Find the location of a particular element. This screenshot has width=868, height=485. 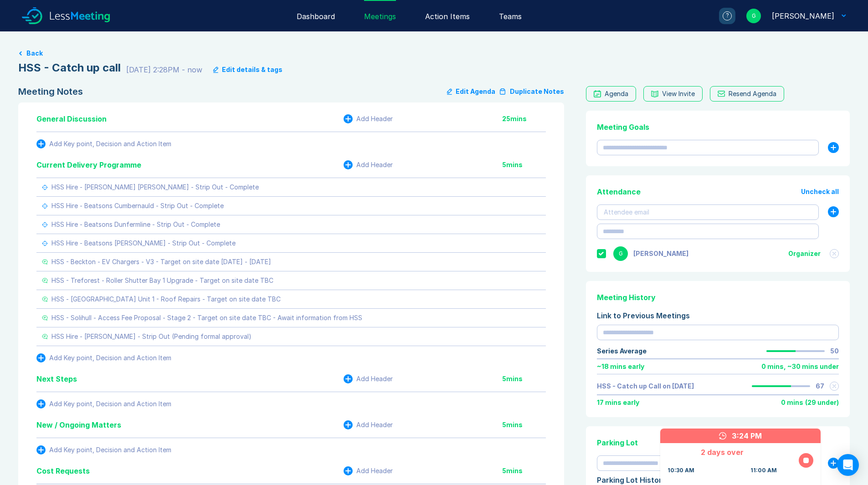

div: Organizer is located at coordinates (804, 254).